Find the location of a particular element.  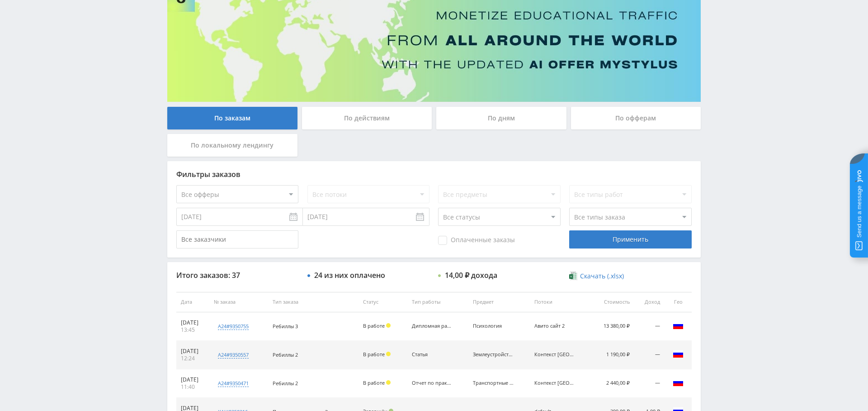

th: Статус is located at coordinates (383, 302).